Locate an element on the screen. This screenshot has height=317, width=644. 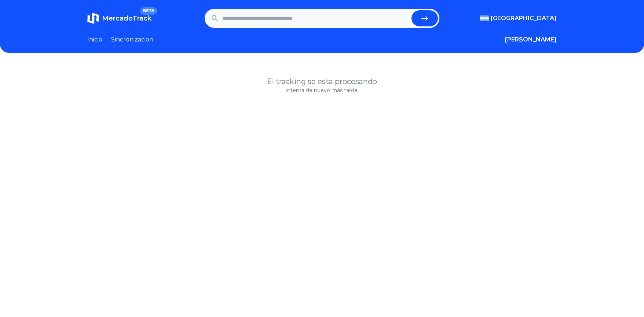
img: MercadoTrack is located at coordinates (93, 18).